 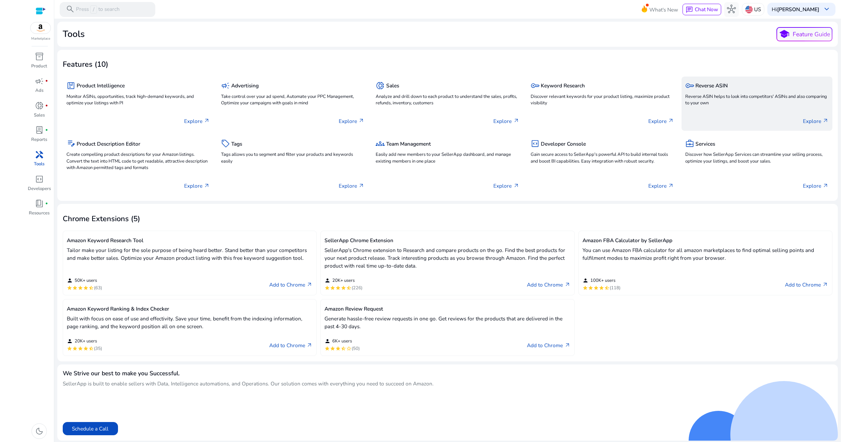 I want to click on button: Schedule a Call, so click(x=90, y=429).